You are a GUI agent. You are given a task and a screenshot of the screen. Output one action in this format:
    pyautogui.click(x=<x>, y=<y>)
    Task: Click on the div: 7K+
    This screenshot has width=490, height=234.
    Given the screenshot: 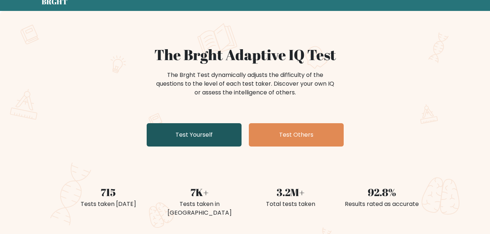 What is the action you would take?
    pyautogui.click(x=200, y=192)
    